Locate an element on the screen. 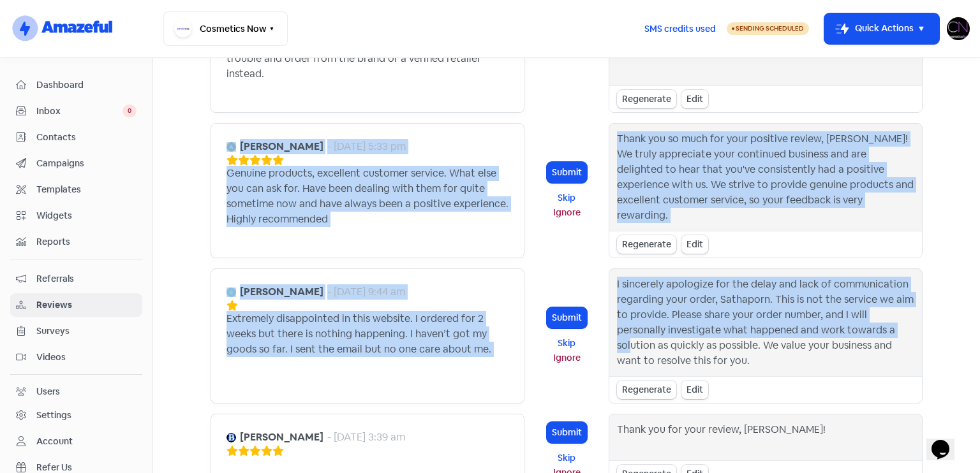 The image size is (980, 473). div: Genuine products, excellent customer service. What else you can ask for. Have been dealing with t... is located at coordinates (368, 196).